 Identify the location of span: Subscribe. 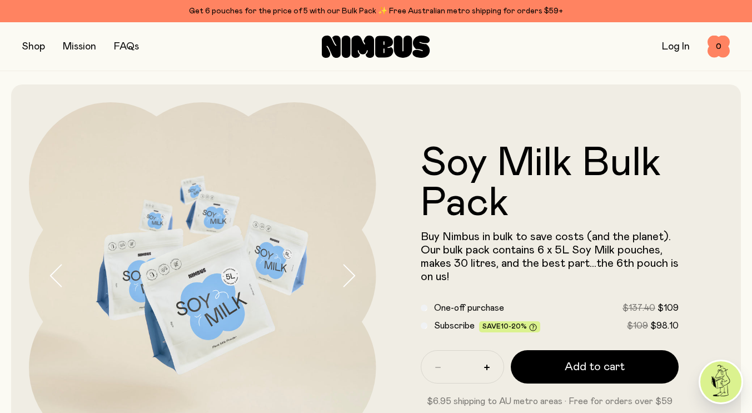
(454, 326).